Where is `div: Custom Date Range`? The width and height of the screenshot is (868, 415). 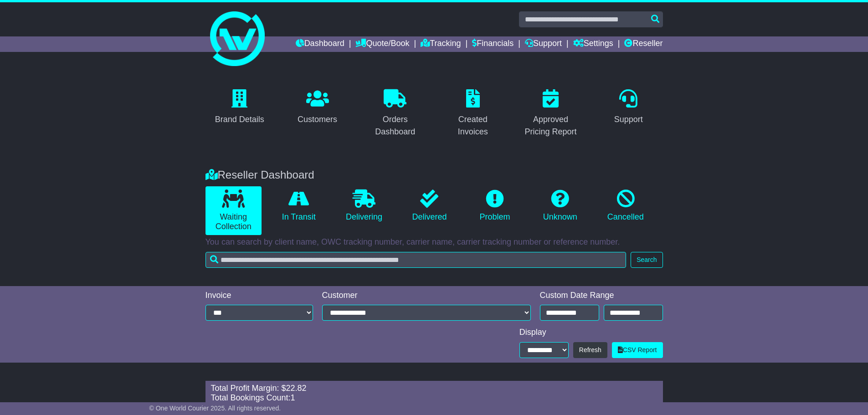 div: Custom Date Range is located at coordinates (602, 296).